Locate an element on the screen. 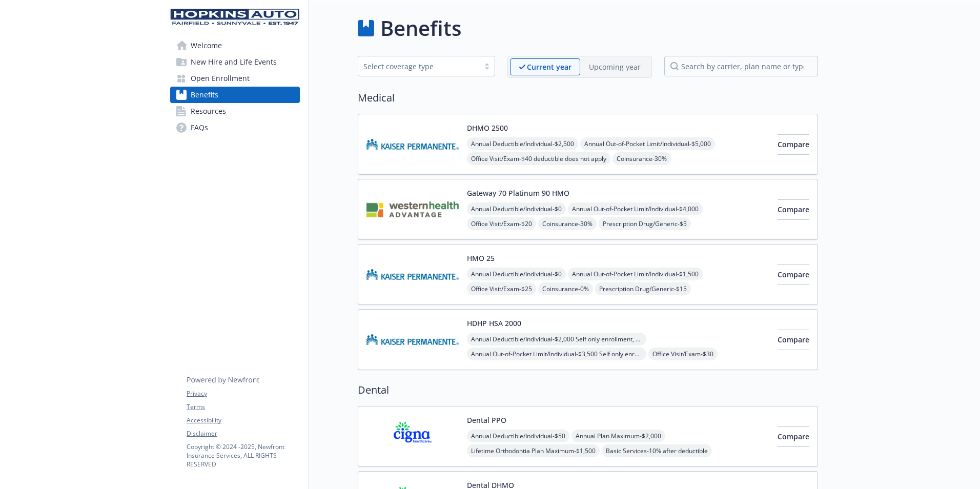  p: Current year is located at coordinates (549, 67).